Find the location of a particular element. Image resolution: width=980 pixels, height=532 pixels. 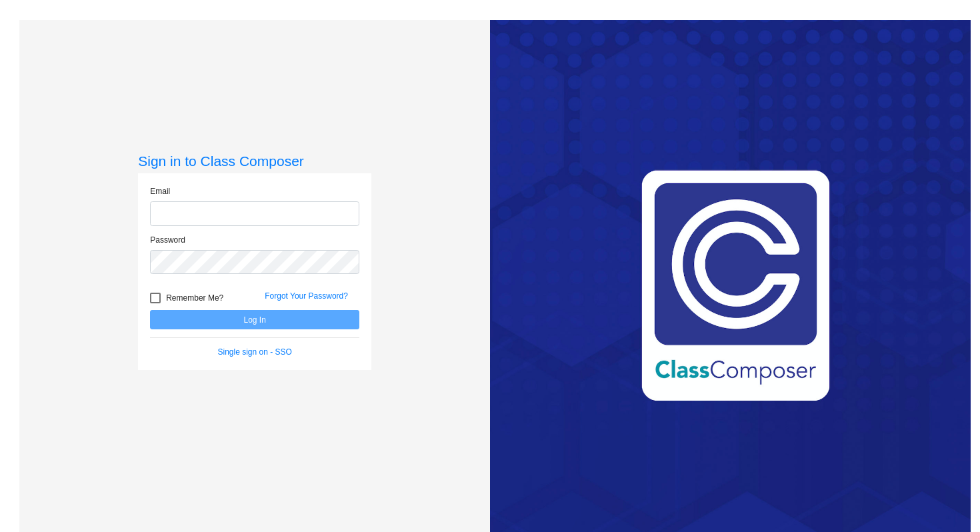

label: Password is located at coordinates (168, 239).